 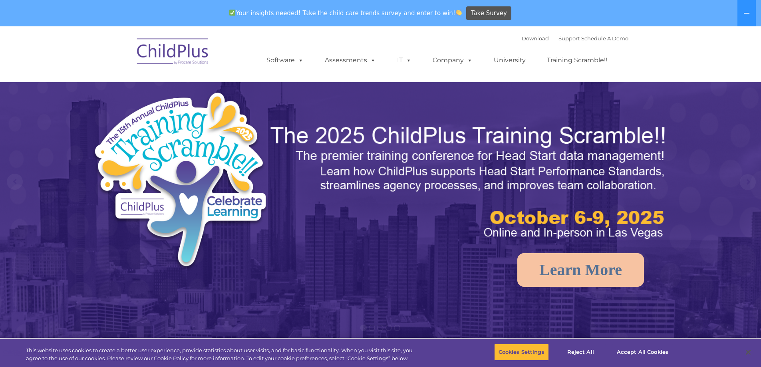 What do you see at coordinates (535, 38) in the screenshot?
I see `a: Download` at bounding box center [535, 38].